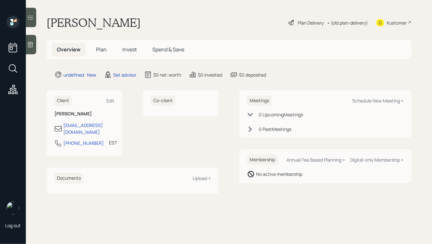 This screenshot has width=432, height=244. Describe the element at coordinates (69, 178) in the screenshot. I see `h6: Documents` at that location.